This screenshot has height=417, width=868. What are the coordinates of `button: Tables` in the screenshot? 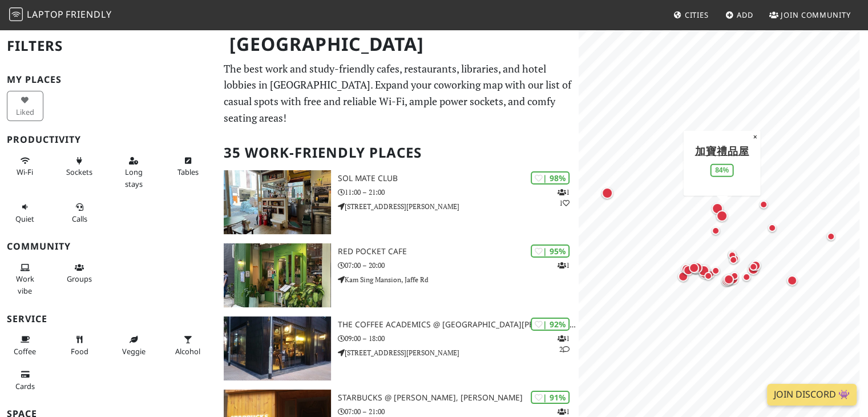 It's located at (188, 167).